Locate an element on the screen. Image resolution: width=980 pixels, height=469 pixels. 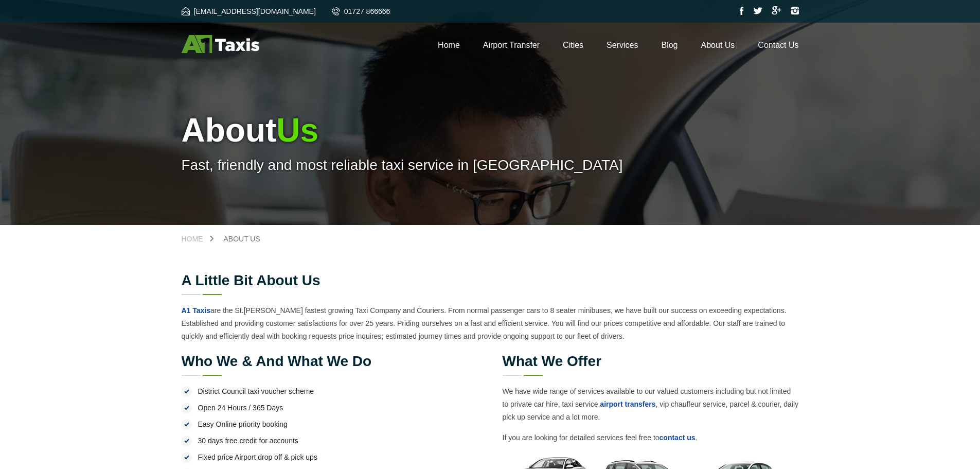
img: Facebook is located at coordinates (742, 10).